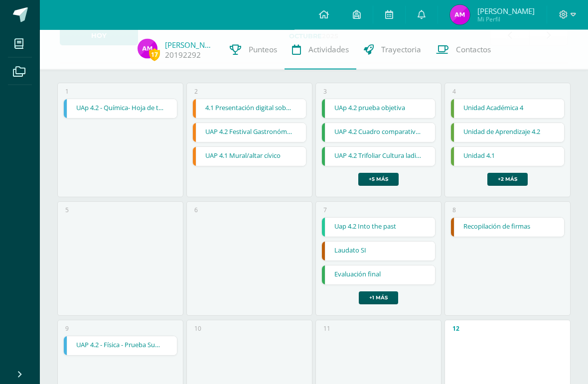 Image resolution: width=588 pixels, height=384 pixels. Describe the element at coordinates (378, 228) in the screenshot. I see `a: Uap 4.2 Into the past` at that location.